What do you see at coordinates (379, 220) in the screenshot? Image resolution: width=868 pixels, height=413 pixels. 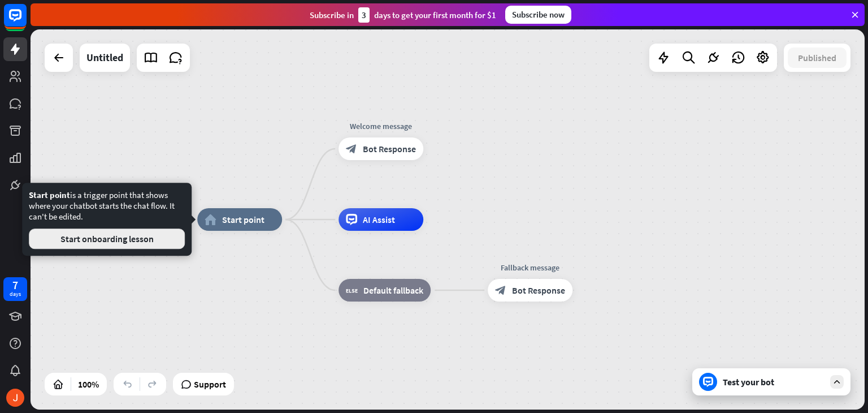 I see `span: AI Assist` at bounding box center [379, 220].